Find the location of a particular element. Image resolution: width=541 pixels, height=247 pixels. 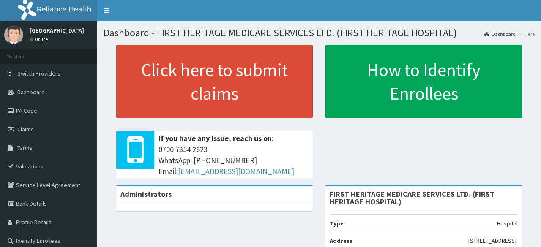

img: User Image is located at coordinates (14, 35).